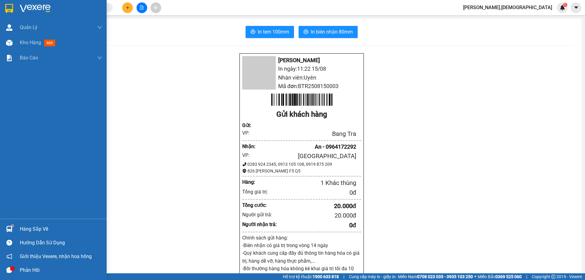 Image resolution: width=585 pixels, height=280 pixels. I want to click on strong: 1900 633 818, so click(326, 277).